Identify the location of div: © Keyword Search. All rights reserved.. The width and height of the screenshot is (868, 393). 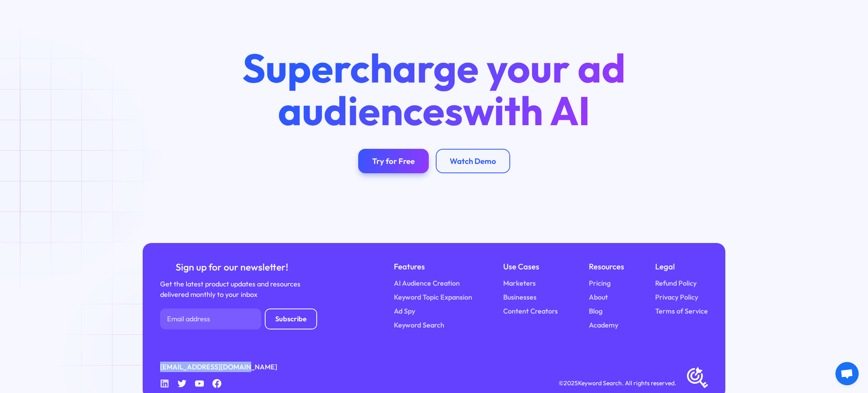
(617, 383).